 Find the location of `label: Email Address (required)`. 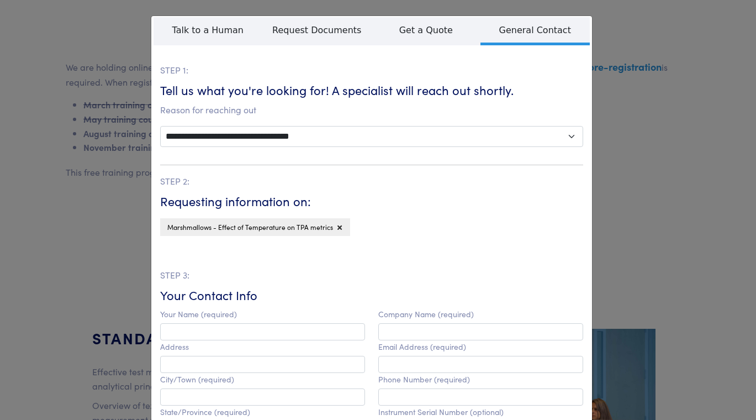

label: Email Address (required) is located at coordinates (422, 346).